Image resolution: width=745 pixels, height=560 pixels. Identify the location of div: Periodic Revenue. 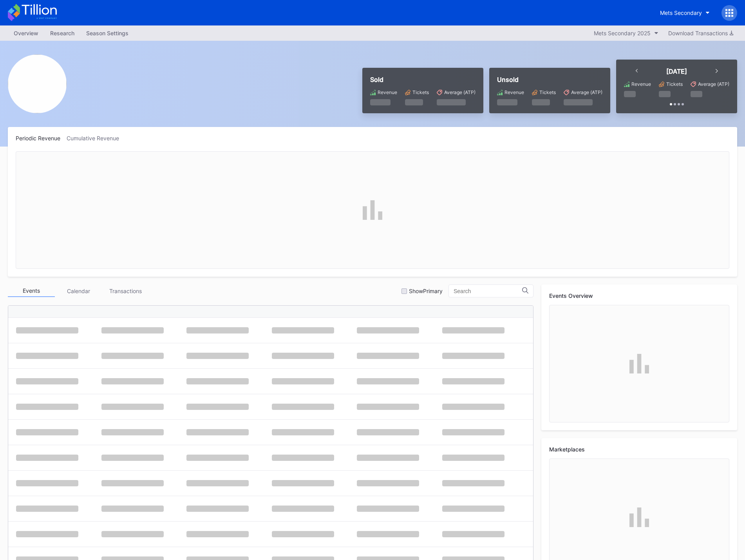
(41, 138).